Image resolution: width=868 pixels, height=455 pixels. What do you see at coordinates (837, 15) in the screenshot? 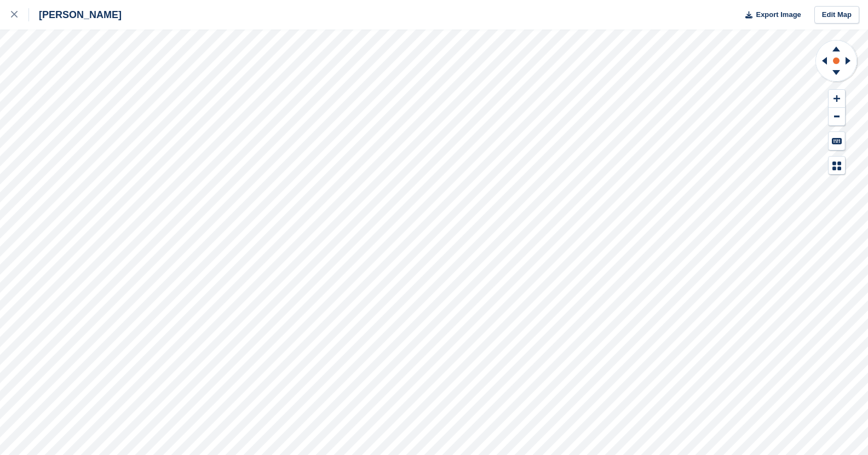
I see `a: Edit Map` at bounding box center [837, 15].